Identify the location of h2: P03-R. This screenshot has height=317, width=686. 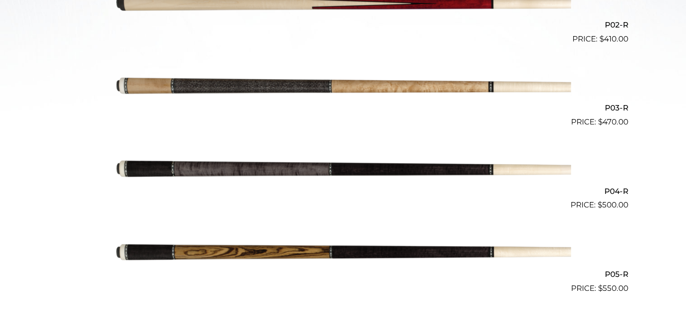
(343, 108).